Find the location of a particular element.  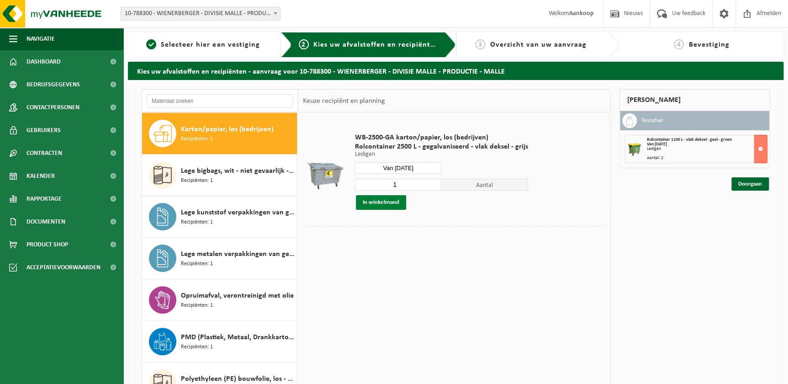

span: Kies uw afvalstoffen en recipiënten is located at coordinates (376, 45).